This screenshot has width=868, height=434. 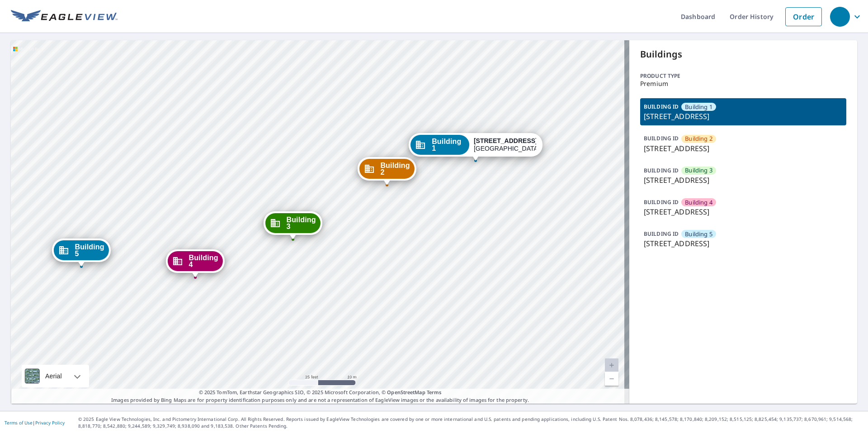 What do you see at coordinates (81, 252) in the screenshot?
I see `div: Dropped pin, building Building 5, Commercial property, 1905 Old Russellville Pike Clarksville, TN...` at bounding box center [81, 252].